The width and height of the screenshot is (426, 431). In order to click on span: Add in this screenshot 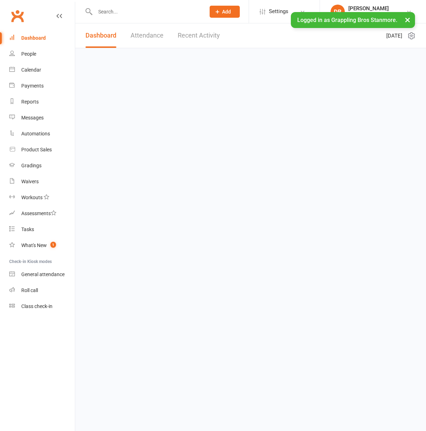, I will do `click(226, 12)`.